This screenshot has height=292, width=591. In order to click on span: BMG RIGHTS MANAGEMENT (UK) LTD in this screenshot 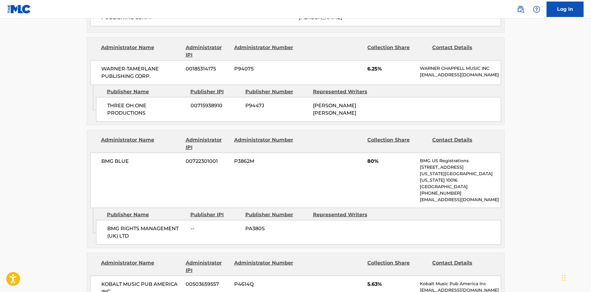, I will do `click(146, 232)`.